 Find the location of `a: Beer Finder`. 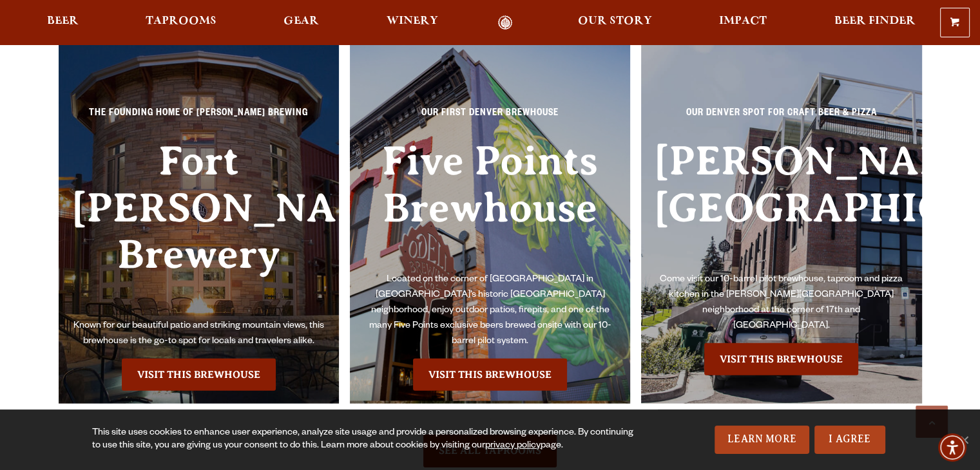

a: Beer Finder is located at coordinates (875, 23).